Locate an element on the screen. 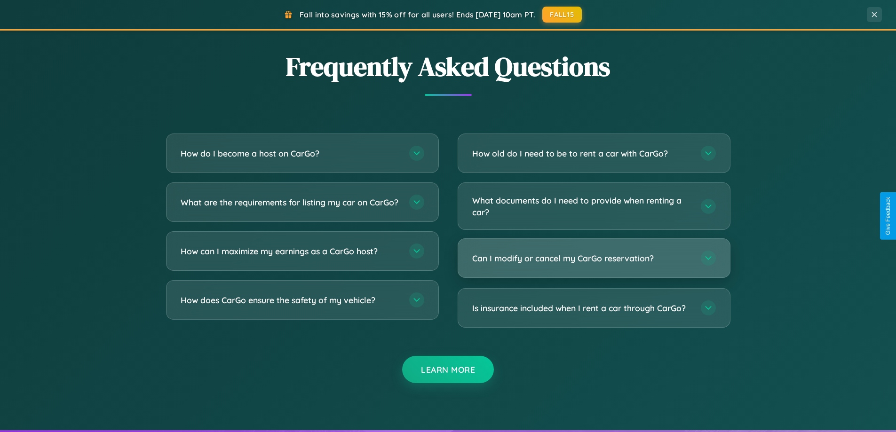  h3: Is insurance included when I rent a car through CarGo? is located at coordinates (582, 308).